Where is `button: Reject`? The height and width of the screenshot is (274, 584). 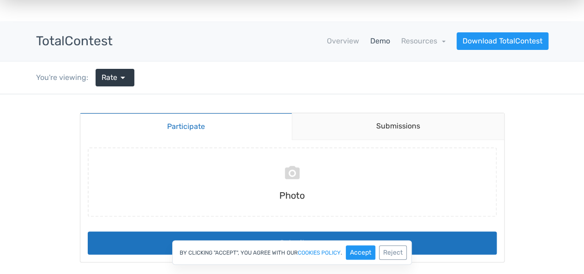
button: Reject is located at coordinates (393, 252).